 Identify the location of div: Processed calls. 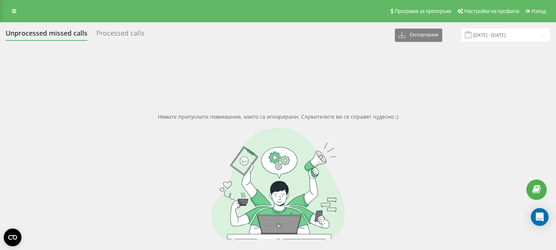
(120, 35).